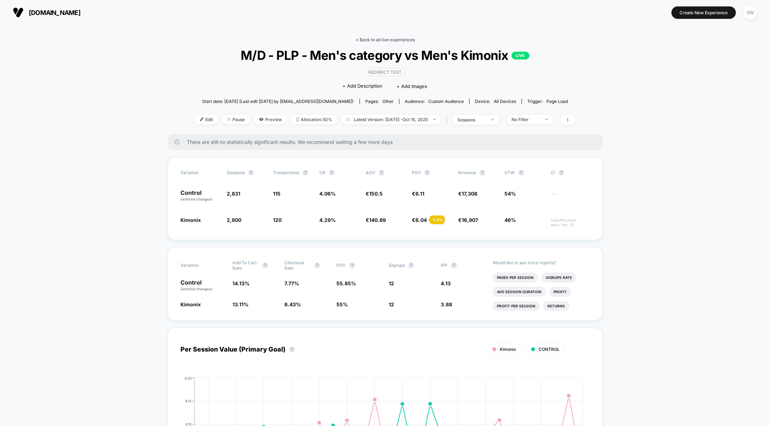  What do you see at coordinates (412, 86) in the screenshot?
I see `span: + Add Images` at bounding box center [412, 86].